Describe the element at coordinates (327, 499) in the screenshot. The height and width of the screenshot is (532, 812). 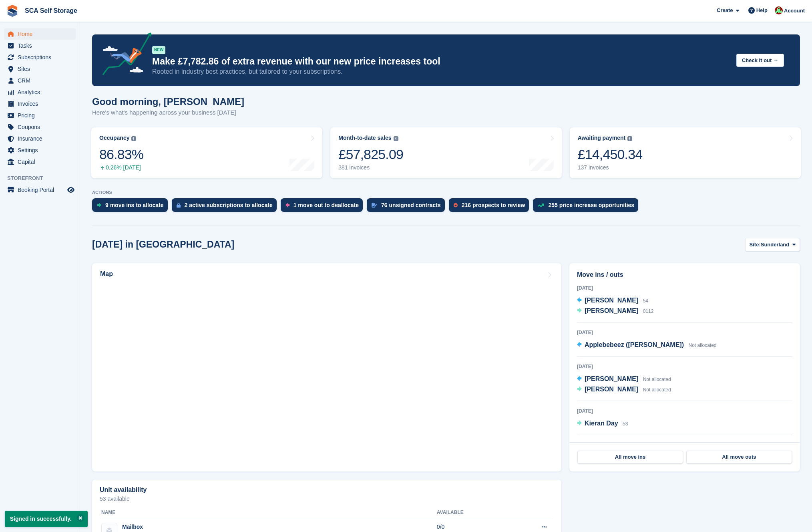
I see `p: 53 available` at that location.